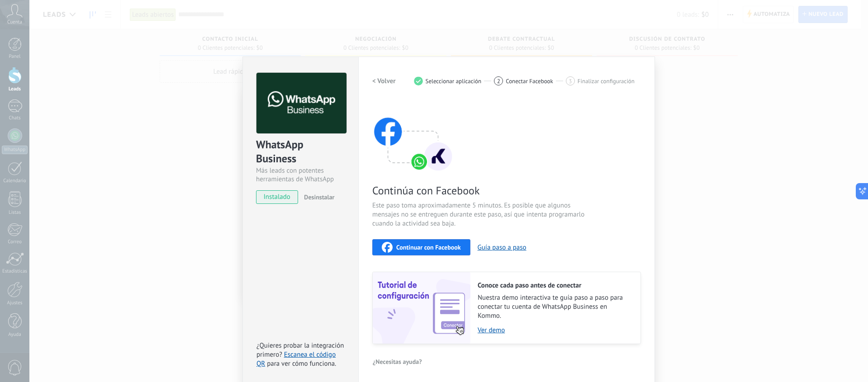  Describe the element at coordinates (301, 152) in the screenshot. I see `div: WhatsApp Business` at that location.